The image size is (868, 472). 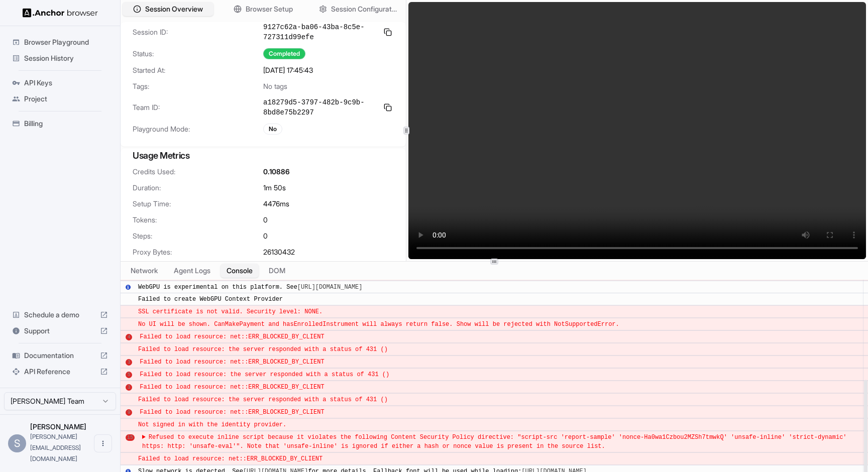 I want to click on span: Team ID:, so click(x=198, y=107).